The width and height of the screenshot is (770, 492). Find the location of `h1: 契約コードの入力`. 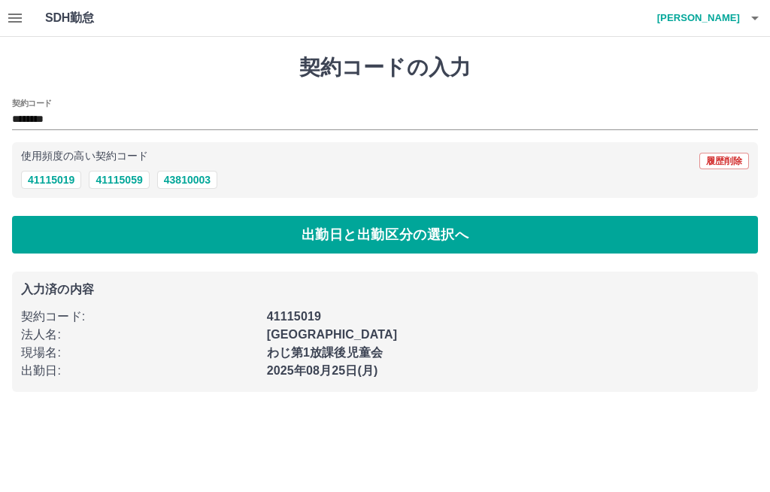

h1: 契約コードの入力 is located at coordinates (385, 68).